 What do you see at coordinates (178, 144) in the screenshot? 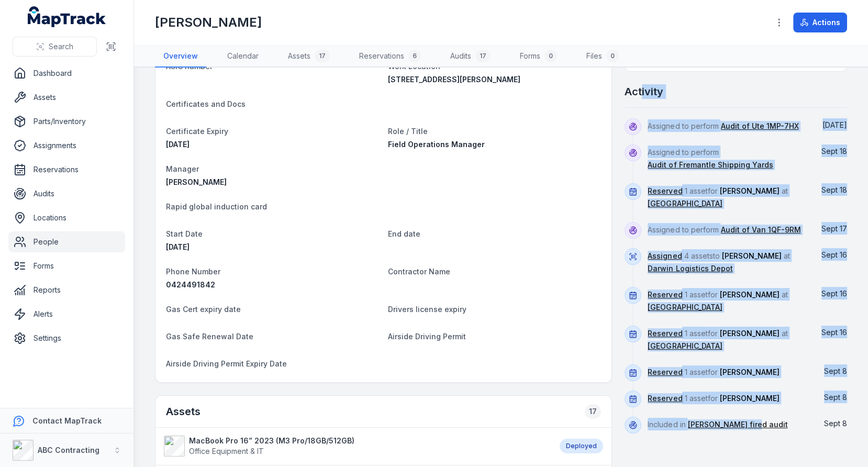
I see `time: 31/03/2025, 1:00:00 am` at bounding box center [178, 144].